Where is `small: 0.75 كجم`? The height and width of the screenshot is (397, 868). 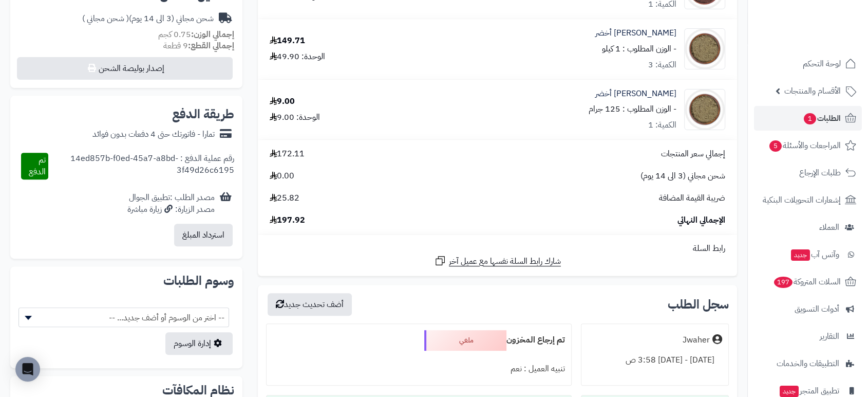
small: 0.75 كجم is located at coordinates (197, 35).